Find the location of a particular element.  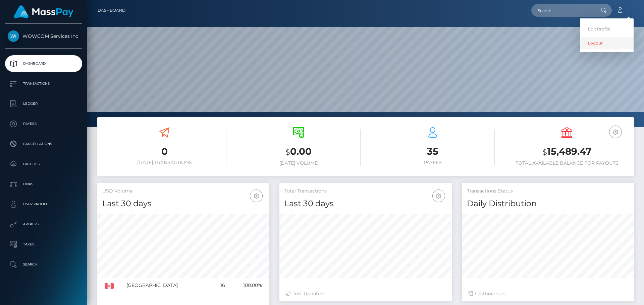

p: Taxes is located at coordinates (44, 245).